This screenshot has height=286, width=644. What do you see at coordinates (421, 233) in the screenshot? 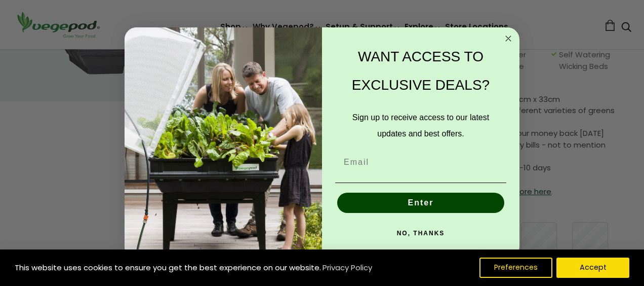
I see `button: NO, THANKS` at bounding box center [421, 233].